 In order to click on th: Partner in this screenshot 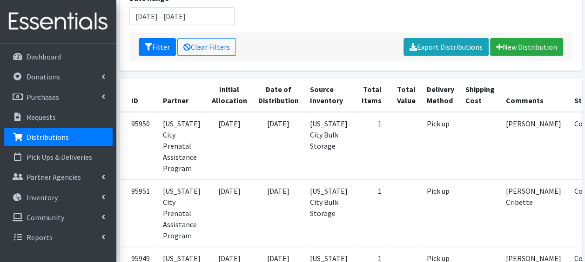, I will do `click(181, 95)`.